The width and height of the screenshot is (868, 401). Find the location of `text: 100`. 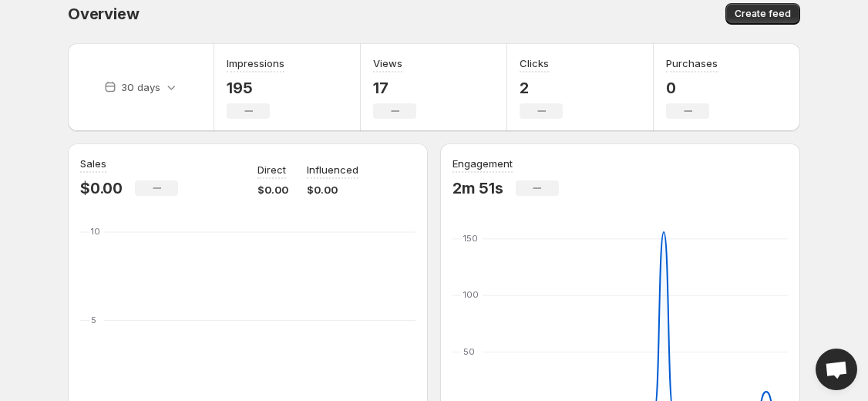

text: 100 is located at coordinates (471, 294).